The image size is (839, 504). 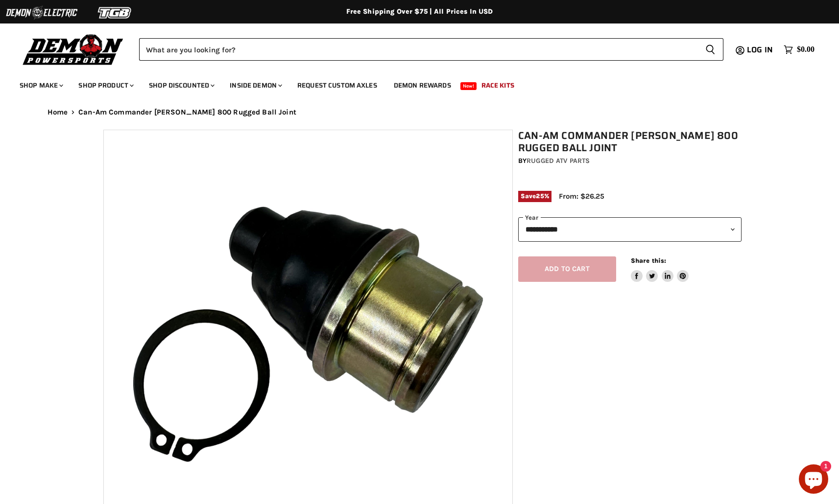 I want to click on a: Rugged ATV Parts, so click(x=558, y=161).